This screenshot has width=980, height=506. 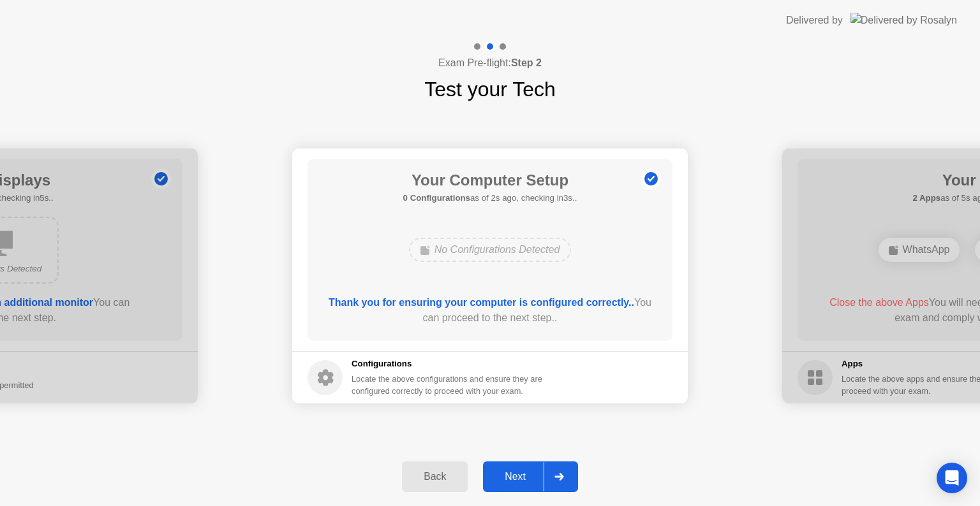 I want to click on h5: Configurations, so click(x=448, y=364).